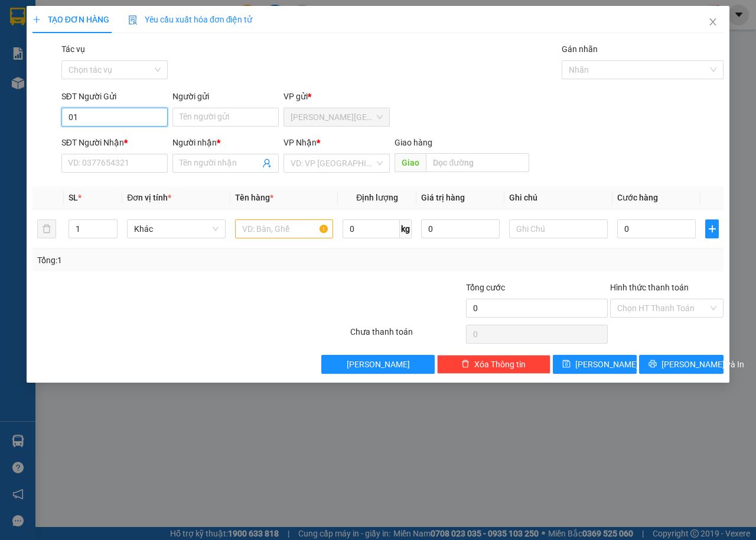 This screenshot has width=756, height=540. Describe the element at coordinates (712, 229) in the screenshot. I see `button: plus` at that location.